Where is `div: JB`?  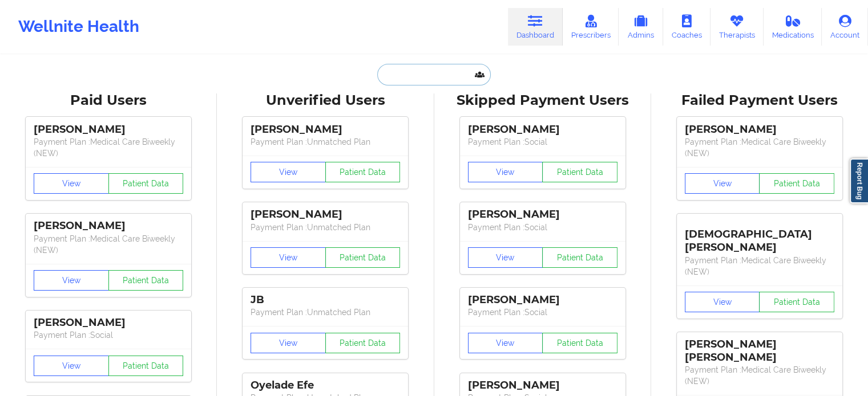
div: JB is located at coordinates (325, 300).